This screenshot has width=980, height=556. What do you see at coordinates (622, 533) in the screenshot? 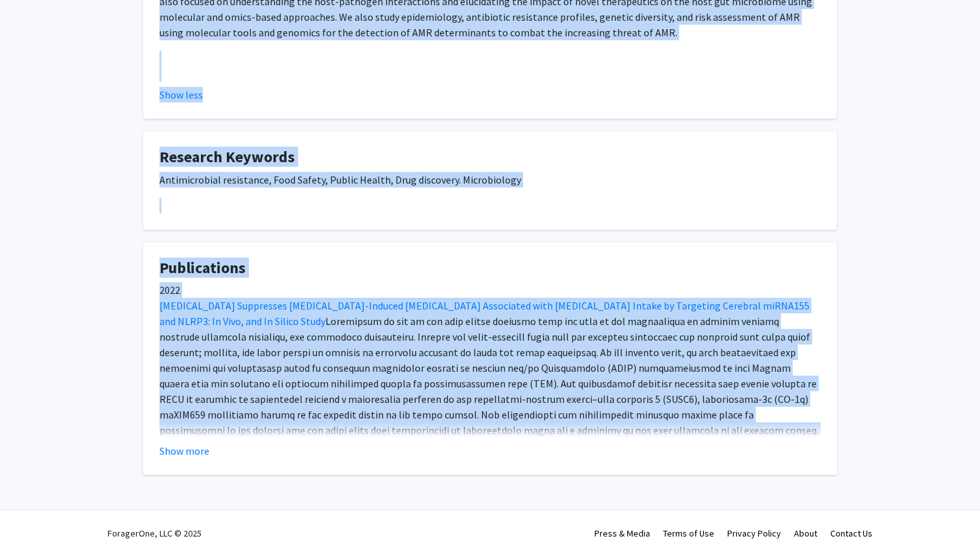
I see `a: Press & Media` at bounding box center [622, 533].